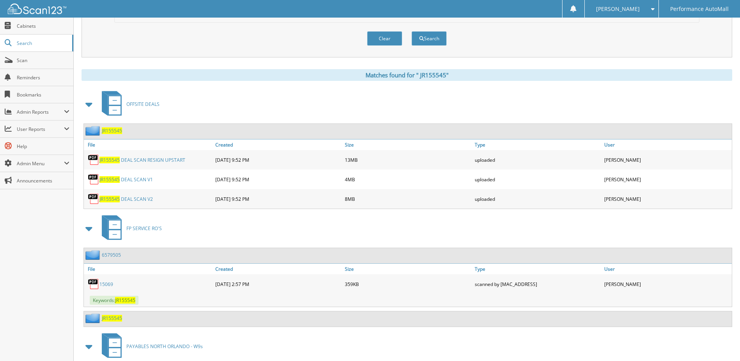 The height and width of the screenshot is (361, 740). I want to click on a: OFFSITE DEALS, so click(128, 104).